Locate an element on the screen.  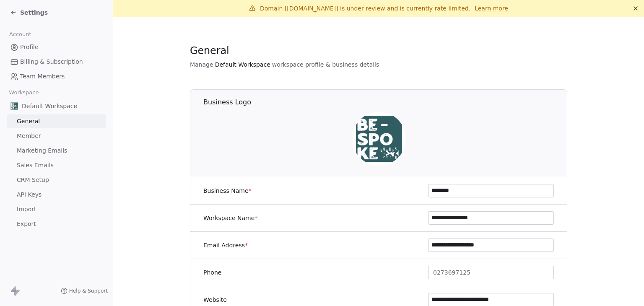
a: Learn more is located at coordinates (492, 9).